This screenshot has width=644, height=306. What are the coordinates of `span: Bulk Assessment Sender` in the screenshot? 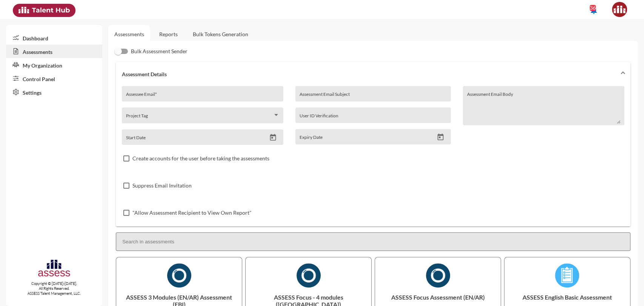 It's located at (159, 52).